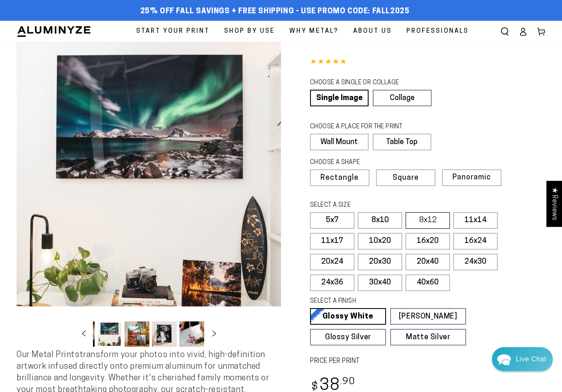 This screenshot has height=392, width=562. What do you see at coordinates (54, 32) in the screenshot?
I see `img: Aluminyze` at bounding box center [54, 32].